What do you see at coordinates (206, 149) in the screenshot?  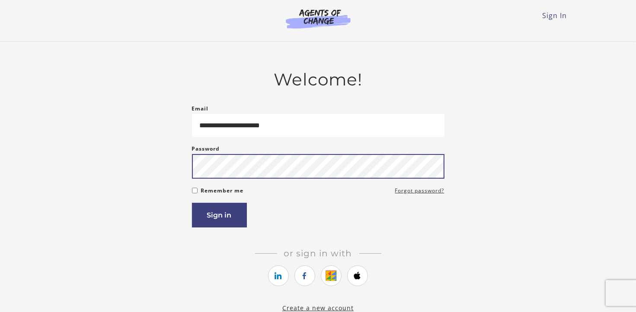 I see `label: Password` at bounding box center [206, 149].